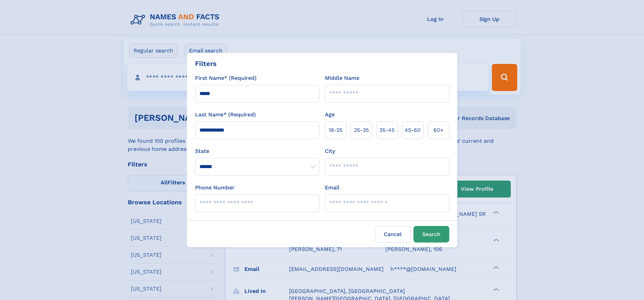  What do you see at coordinates (226, 115) in the screenshot?
I see `label: Last Name* (Required)` at bounding box center [226, 115].